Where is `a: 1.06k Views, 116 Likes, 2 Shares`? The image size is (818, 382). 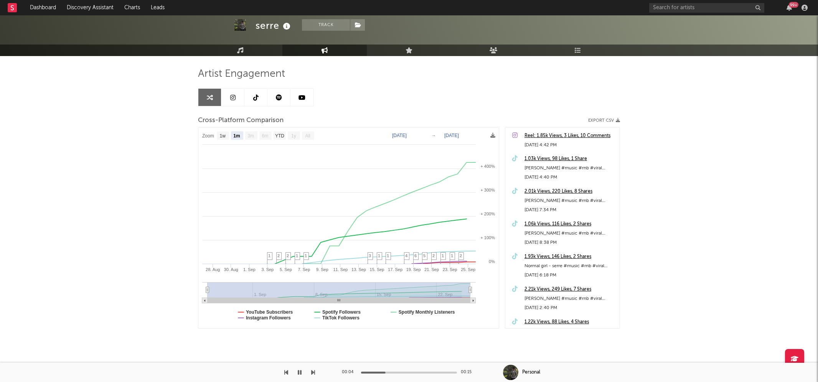
a: 1.06k Views, 116 Likes, 2 Shares is located at coordinates (570, 224).